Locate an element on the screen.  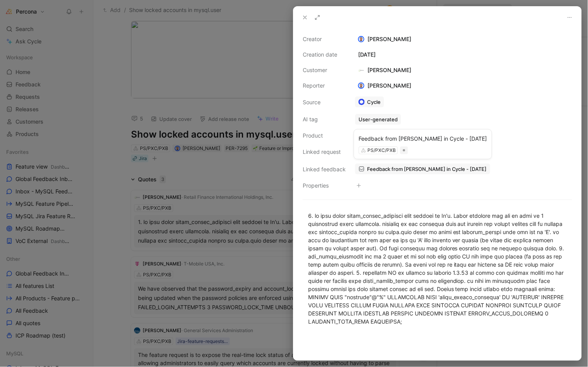
div: Linked request is located at coordinates (324, 152).